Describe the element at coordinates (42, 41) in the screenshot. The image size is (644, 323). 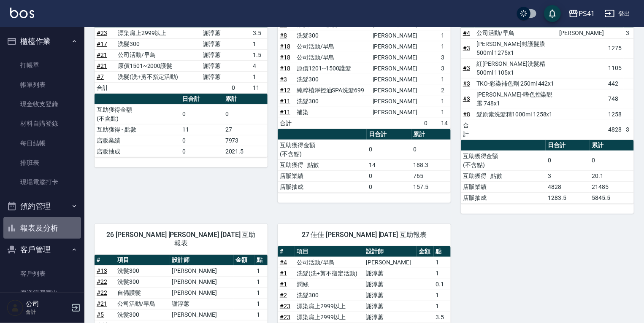
I see `button: 櫃檯作業` at that location.